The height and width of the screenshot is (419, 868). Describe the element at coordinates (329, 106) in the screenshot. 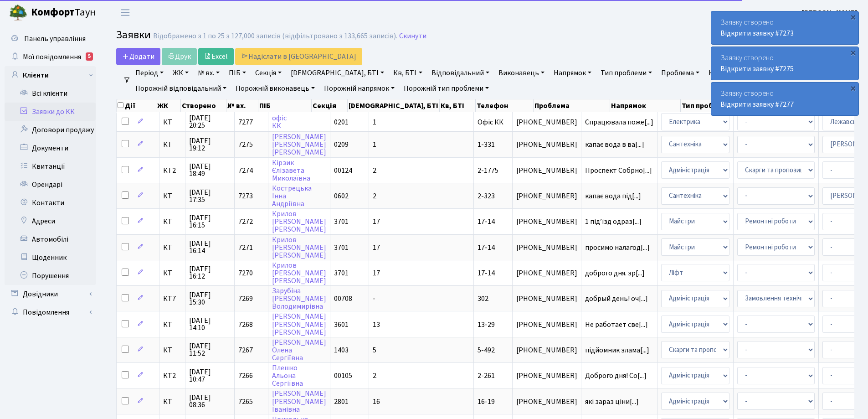

I see `th: Секція` at that location.